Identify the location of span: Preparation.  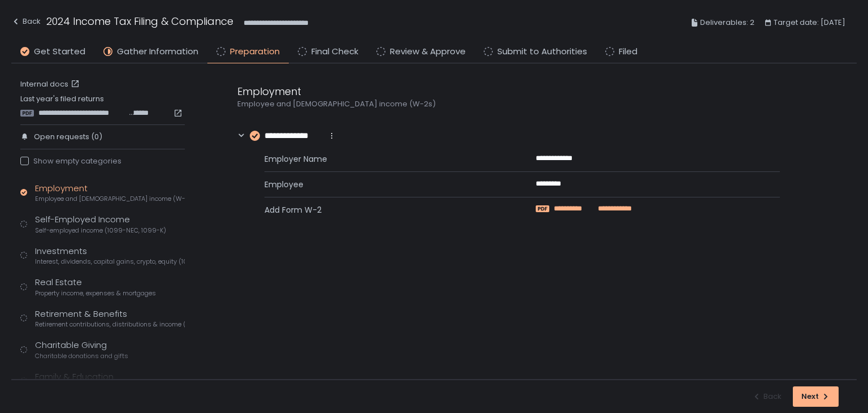
(255, 52).